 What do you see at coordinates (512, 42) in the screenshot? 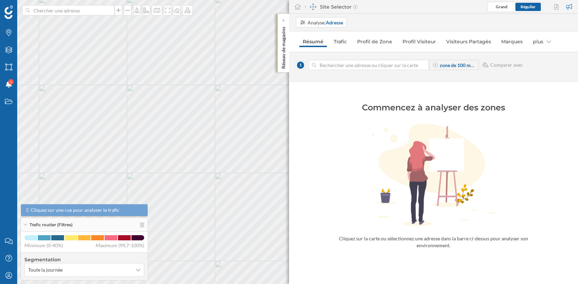
I see `a: Marques` at bounding box center [512, 42].